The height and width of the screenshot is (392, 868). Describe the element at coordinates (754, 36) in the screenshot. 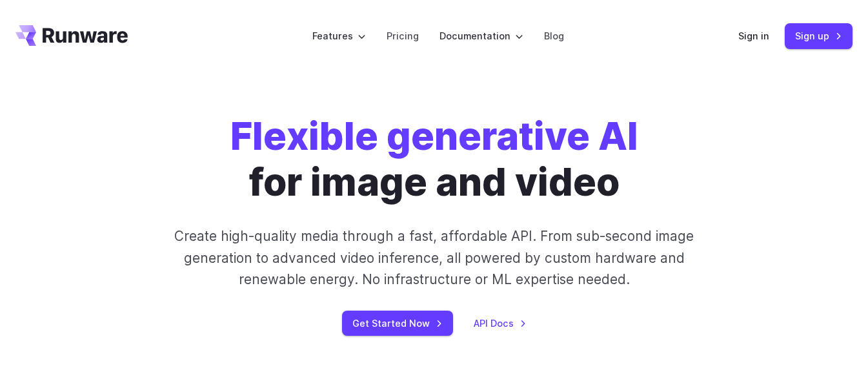

I see `a: Sign in` at that location.